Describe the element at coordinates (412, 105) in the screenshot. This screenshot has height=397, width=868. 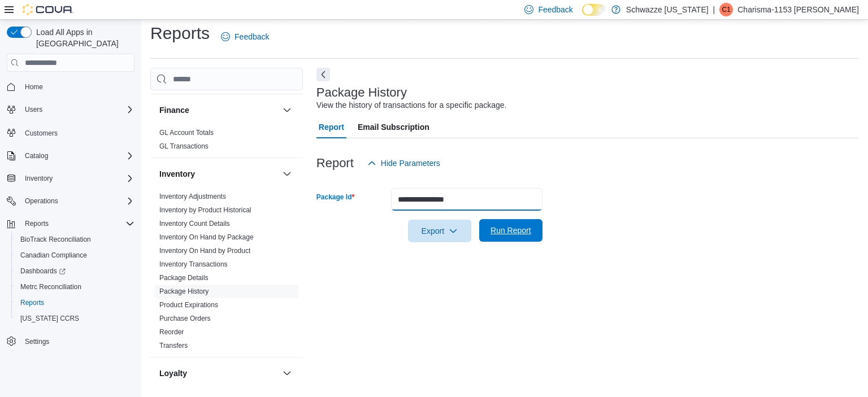
I see `div: View the history of transactions for a specific package.` at that location.